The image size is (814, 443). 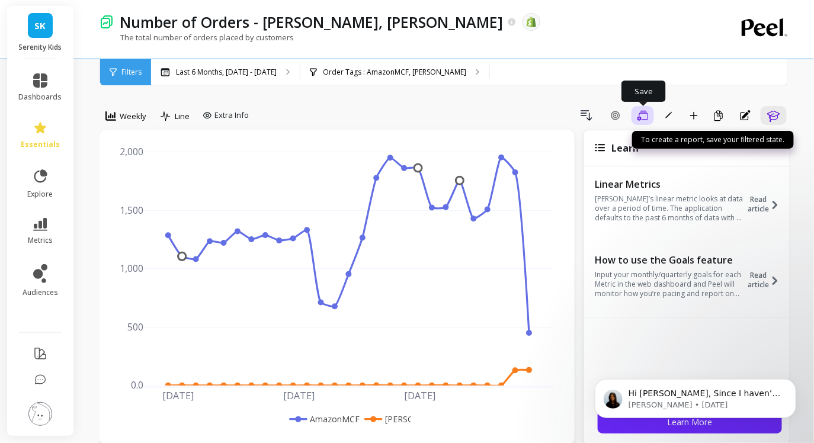 What do you see at coordinates (40, 293) in the screenshot?
I see `span: audiences` at bounding box center [40, 293].